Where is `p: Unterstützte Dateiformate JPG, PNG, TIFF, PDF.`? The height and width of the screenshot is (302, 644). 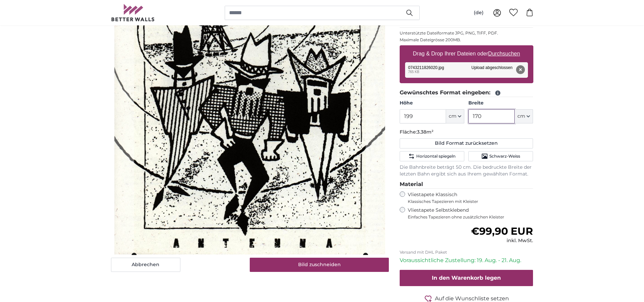
p: Unterstützte Dateiformate JPG, PNG, TIFF, PDF. is located at coordinates (466, 33).